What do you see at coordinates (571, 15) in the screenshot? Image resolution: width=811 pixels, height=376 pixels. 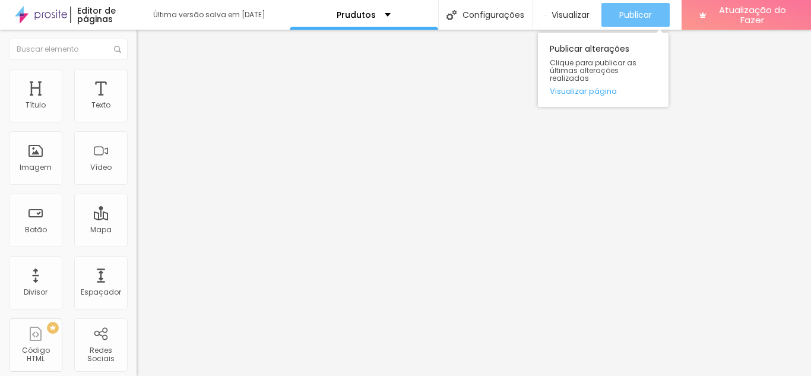 I see `font: Visualizar` at bounding box center [571, 15].